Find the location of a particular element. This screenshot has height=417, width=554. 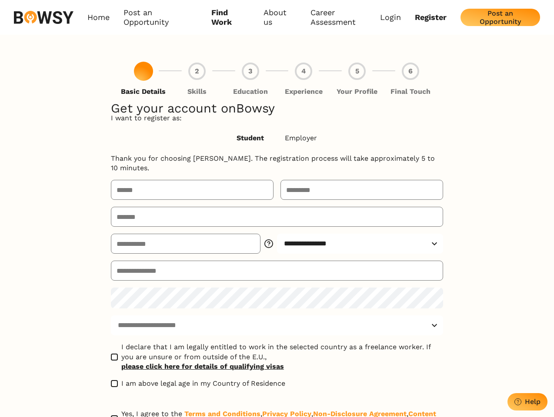

a: Career Assessment is located at coordinates (345, 17).